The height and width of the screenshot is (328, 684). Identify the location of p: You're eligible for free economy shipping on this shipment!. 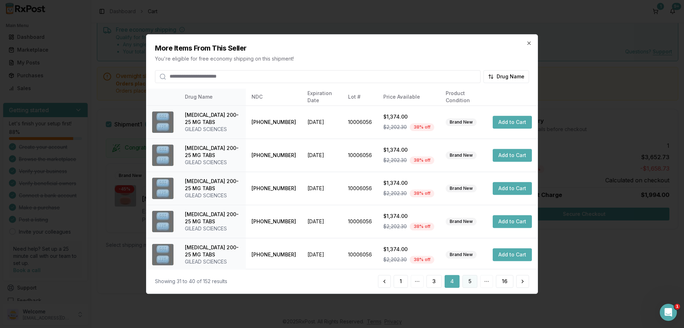
(342, 59).